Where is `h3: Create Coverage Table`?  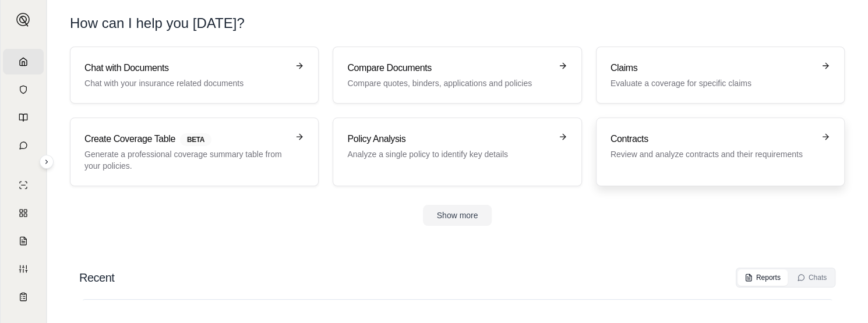 h3: Create Coverage Table is located at coordinates (185, 139).